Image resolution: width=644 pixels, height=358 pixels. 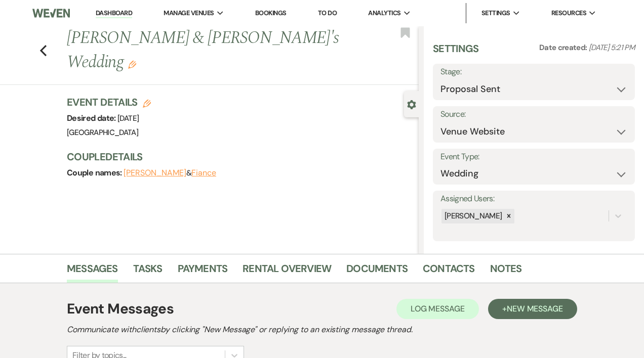 What do you see at coordinates (237, 157) in the screenshot?
I see `h3: Couple Details` at bounding box center [237, 157].